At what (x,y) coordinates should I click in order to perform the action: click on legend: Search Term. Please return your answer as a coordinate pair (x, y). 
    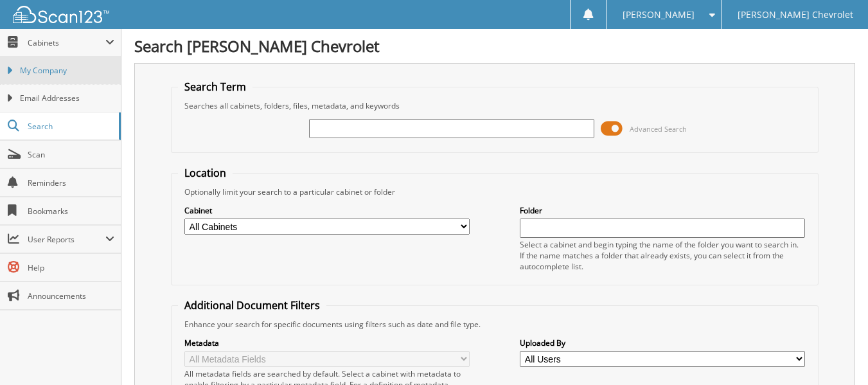
    Looking at the image, I should click on (215, 86).